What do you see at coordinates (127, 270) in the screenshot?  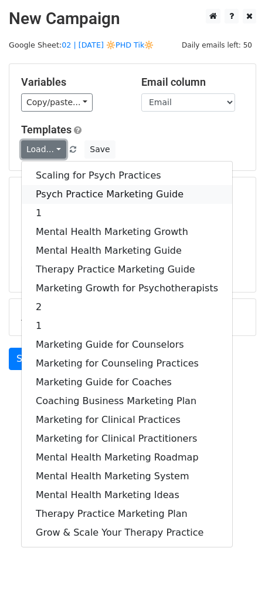 I see `a: Therapy Practice Marketing Guide` at bounding box center [127, 270].